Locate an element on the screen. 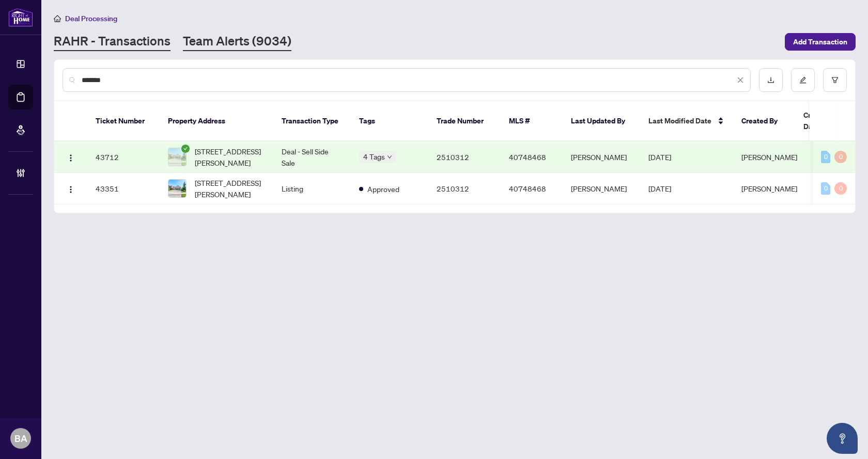 This screenshot has height=459, width=868. a: Team Alerts (9034) is located at coordinates (237, 42).